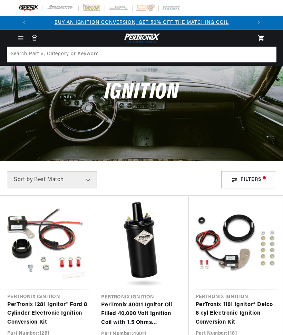  Describe the element at coordinates (248, 180) in the screenshot. I see `div: Filters` at that location.